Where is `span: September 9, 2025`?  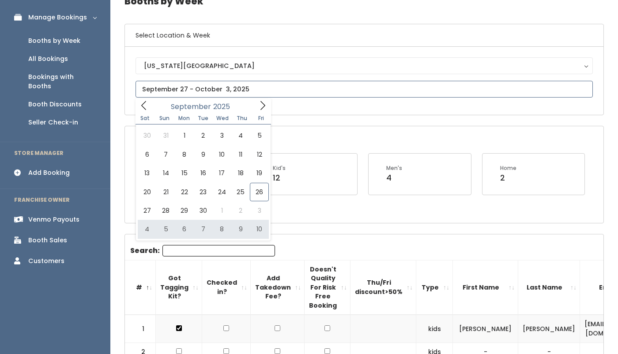 span: September 9, 2025 is located at coordinates (203, 155).